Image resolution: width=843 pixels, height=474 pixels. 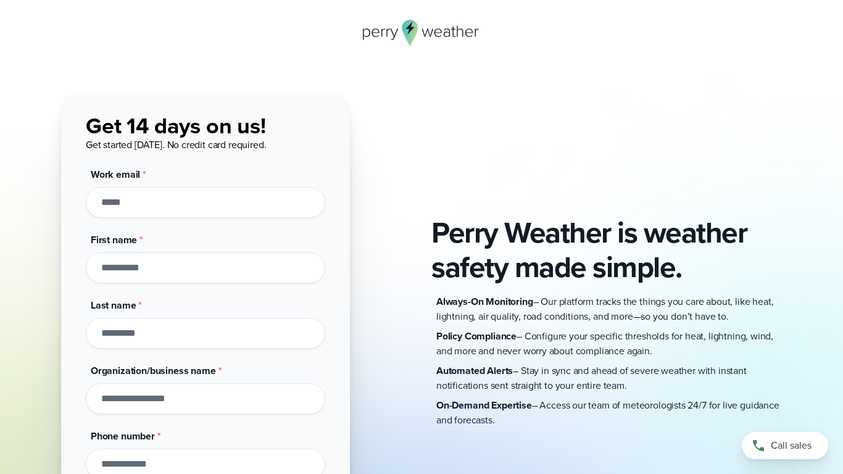 What do you see at coordinates (115, 174) in the screenshot?
I see `span: Work email` at bounding box center [115, 174].